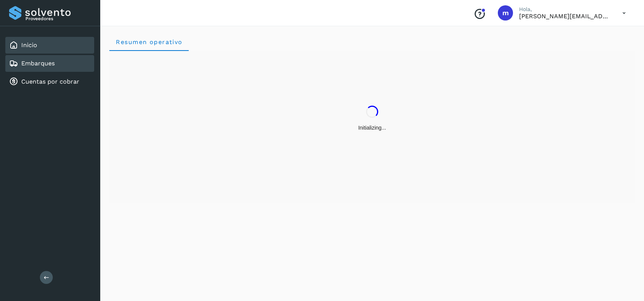  What do you see at coordinates (50, 63) in the screenshot?
I see `div: Embarques` at bounding box center [50, 63].